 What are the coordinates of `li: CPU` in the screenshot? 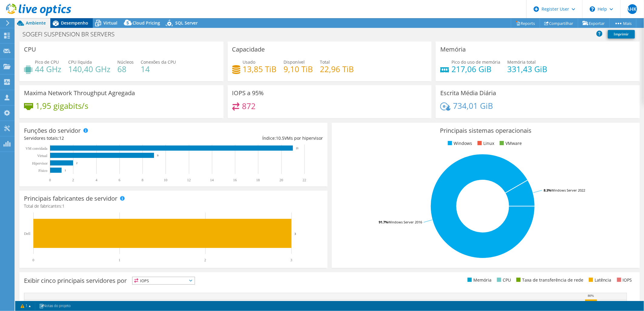 It's located at (503, 280).